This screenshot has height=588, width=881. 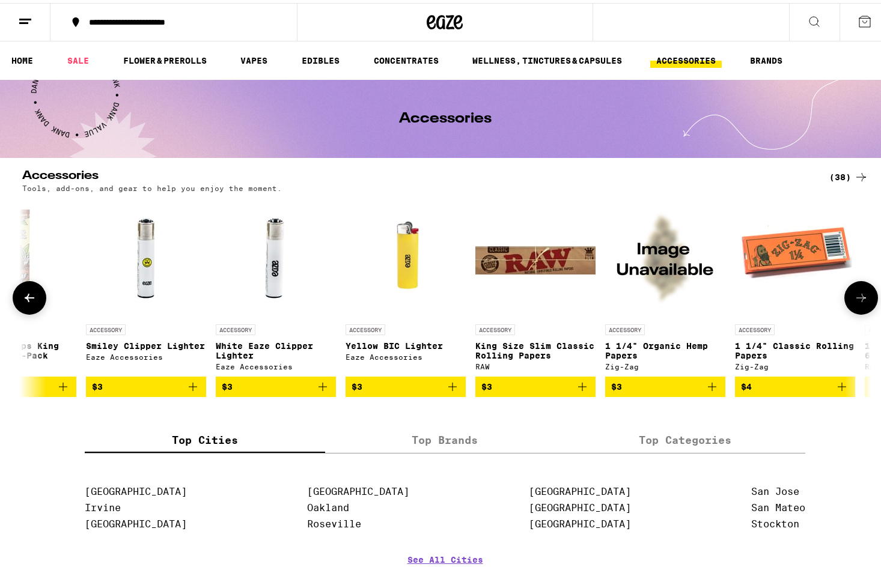 I want to click on img: Zig-Zag - 1 1/4" Organic Hemp Papers, so click(x=665, y=255).